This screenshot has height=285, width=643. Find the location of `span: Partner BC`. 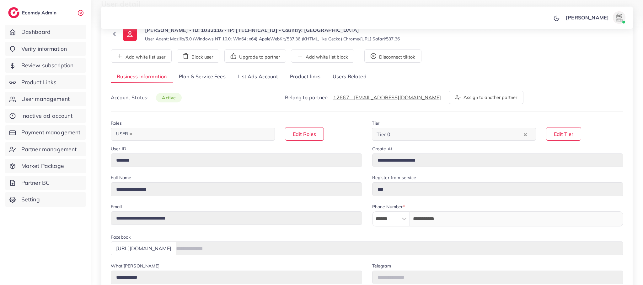

span: Partner BC is located at coordinates (35, 183).